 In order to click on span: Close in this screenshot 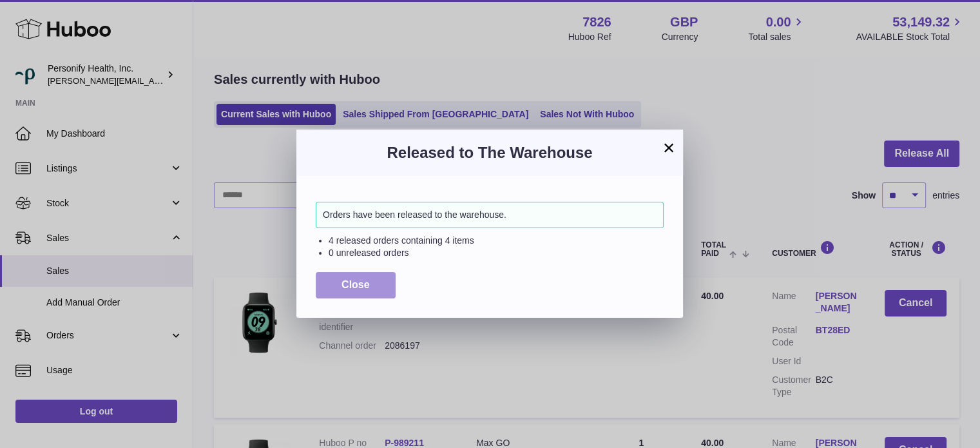, I will do `click(356, 284)`.